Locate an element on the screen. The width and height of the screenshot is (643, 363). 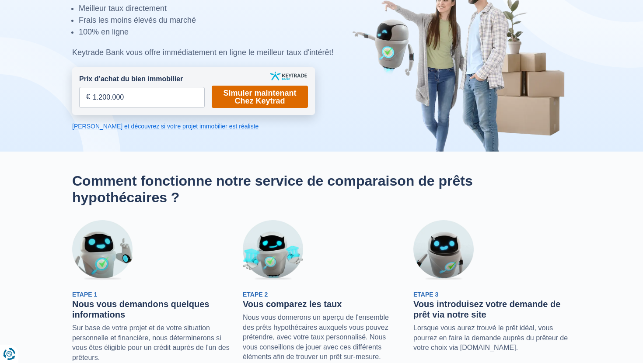
p: Nous vous donnerons un aperçu de l'ensemble des prêts hypothécaires auxquels vous pouvez prétendr... is located at coordinates (321, 337).